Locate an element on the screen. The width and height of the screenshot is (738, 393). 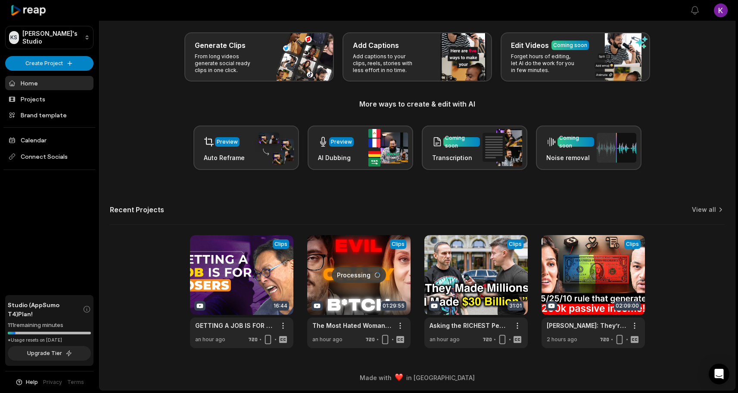
a: The Most Hated Woman In Financial Audit History is located at coordinates (352, 325).